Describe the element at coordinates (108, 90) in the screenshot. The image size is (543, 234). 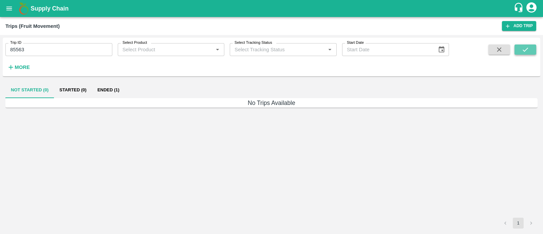
I see `button: Ended (1)` at that location.